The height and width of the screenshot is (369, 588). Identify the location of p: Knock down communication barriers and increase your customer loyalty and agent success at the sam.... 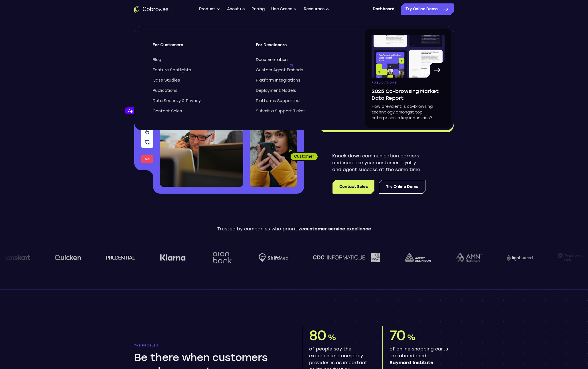
(379, 162).